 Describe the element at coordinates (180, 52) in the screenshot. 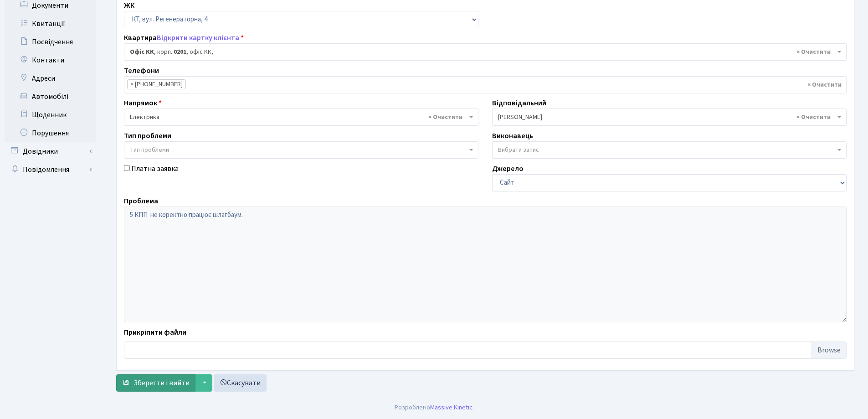

I see `b: 0201` at that location.